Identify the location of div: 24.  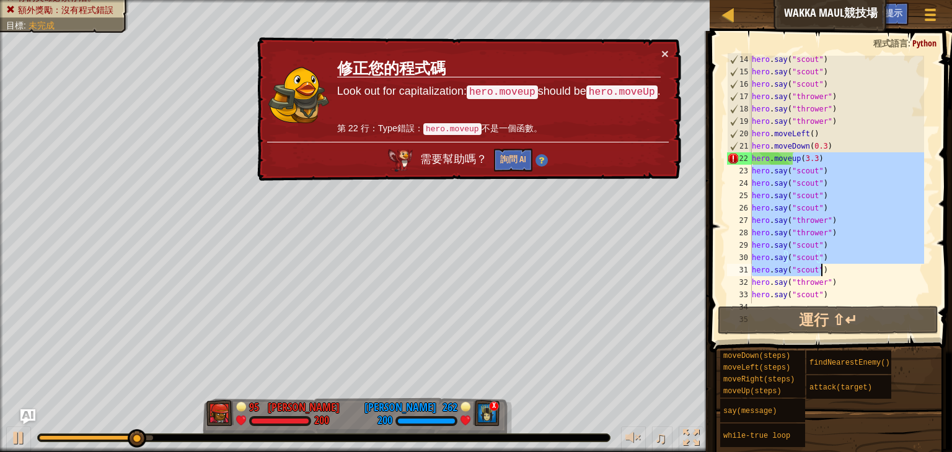
(739, 183).